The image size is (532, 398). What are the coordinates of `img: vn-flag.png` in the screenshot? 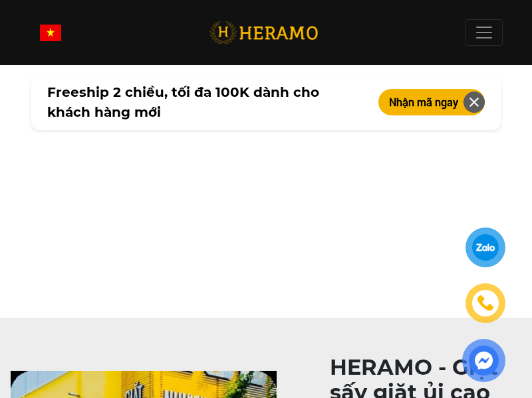 It's located at (51, 32).